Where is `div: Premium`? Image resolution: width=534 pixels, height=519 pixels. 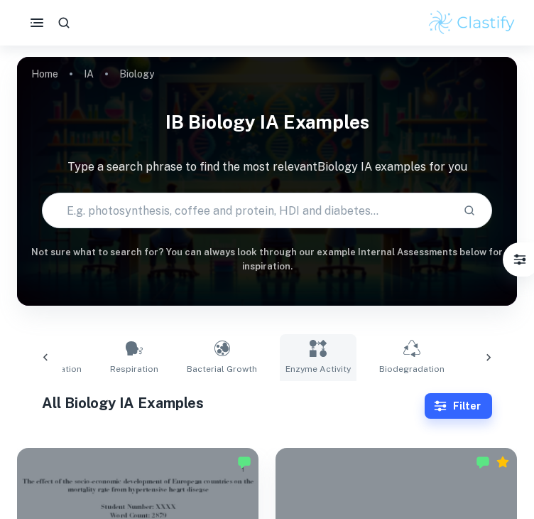 div: Premium is located at coordinates (503, 462).